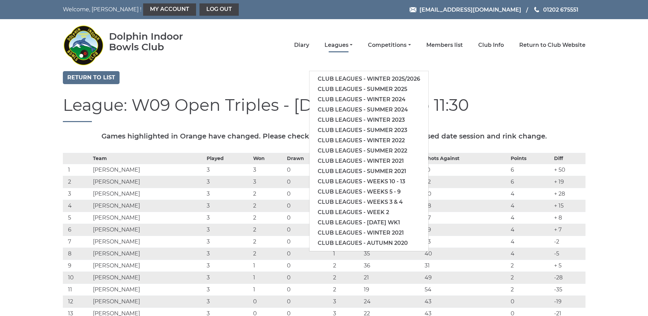 The image size is (648, 316). Describe the element at coordinates (369, 130) in the screenshot. I see `a: Club leagues - Summer 2023` at that location.